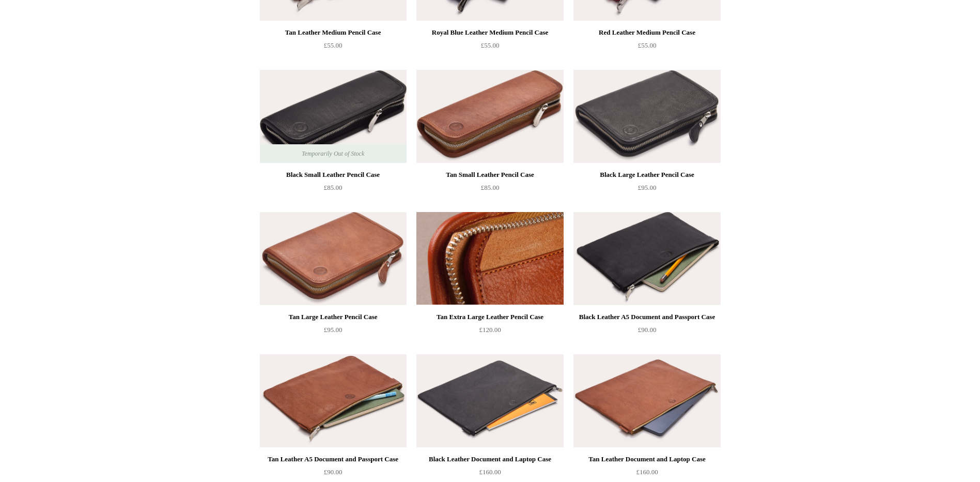  I want to click on a: Tan Extra Large Leather Pencil Case £120.00, so click(490, 332).